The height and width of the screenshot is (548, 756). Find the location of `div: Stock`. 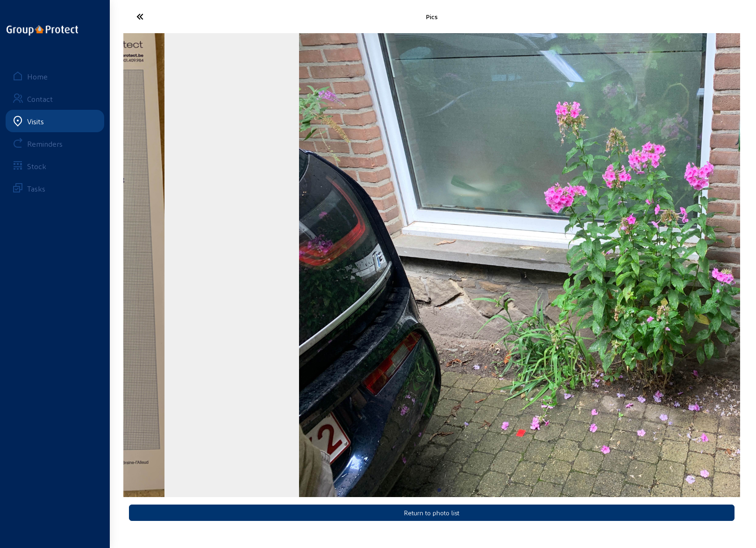

div: Stock is located at coordinates (36, 166).